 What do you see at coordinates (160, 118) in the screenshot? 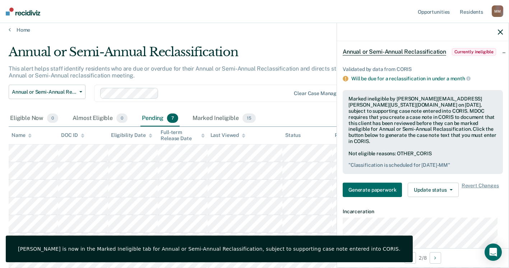
I see `div: Pending` at bounding box center [160, 118].